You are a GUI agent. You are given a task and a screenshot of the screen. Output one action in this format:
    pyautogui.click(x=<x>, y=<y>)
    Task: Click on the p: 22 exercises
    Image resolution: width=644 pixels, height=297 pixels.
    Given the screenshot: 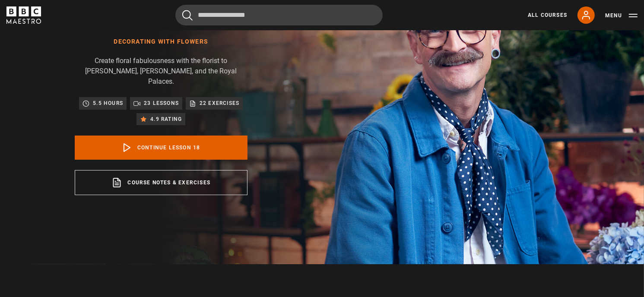 What is the action you would take?
    pyautogui.click(x=220, y=103)
    